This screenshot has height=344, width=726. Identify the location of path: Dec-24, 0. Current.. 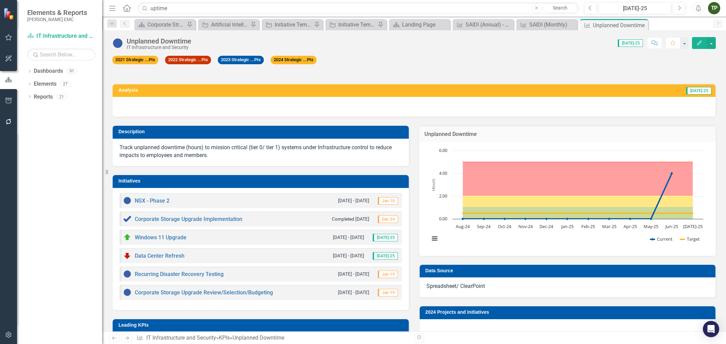
(546, 219).